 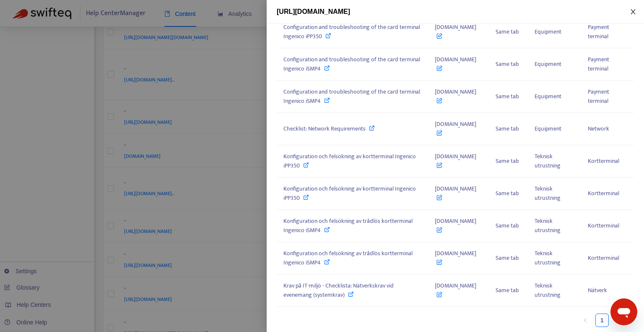 What do you see at coordinates (325, 129) in the screenshot?
I see `span: Checklist: Network Requirements` at bounding box center [325, 129].